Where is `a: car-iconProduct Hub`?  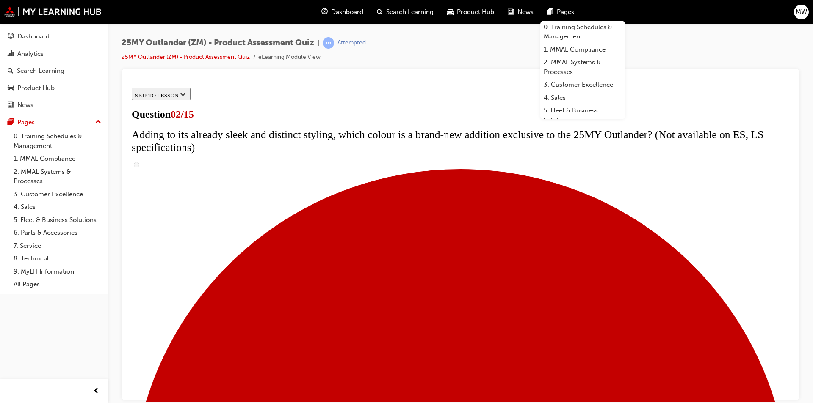 a: car-iconProduct Hub is located at coordinates (470, 12).